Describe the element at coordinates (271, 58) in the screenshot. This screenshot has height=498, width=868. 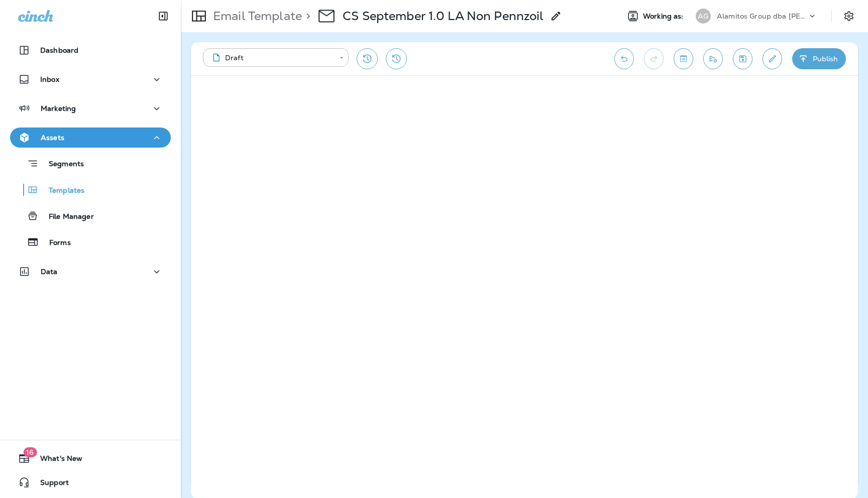
I see `div: Draft` at that location.